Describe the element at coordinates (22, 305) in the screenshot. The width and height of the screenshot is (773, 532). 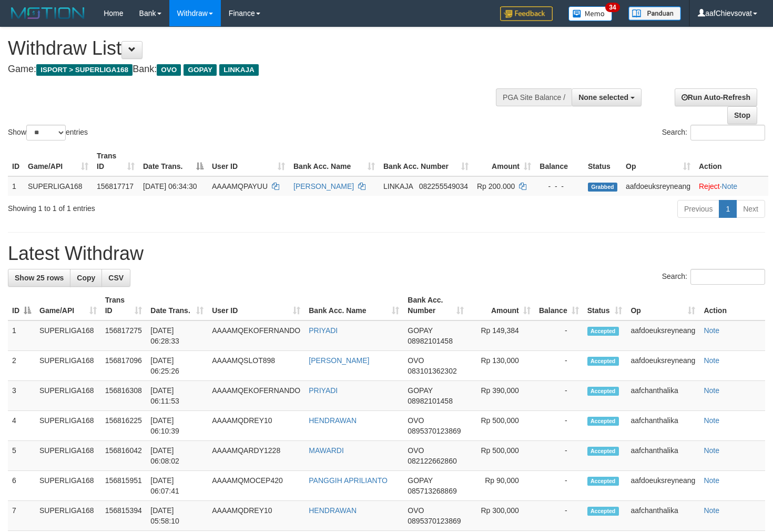
I see `th: ID: activate to sort column descending` at that location.